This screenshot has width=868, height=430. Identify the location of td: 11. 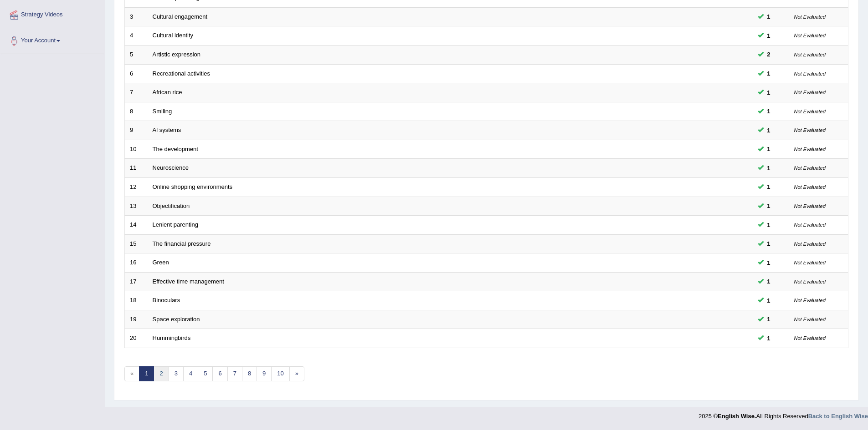
(136, 168).